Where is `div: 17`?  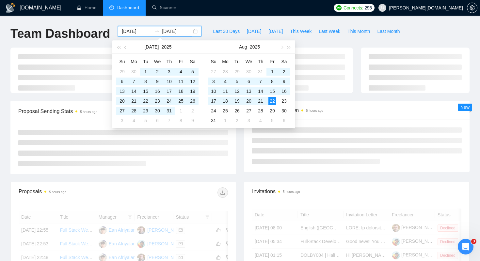 div: 17 is located at coordinates (213, 101).